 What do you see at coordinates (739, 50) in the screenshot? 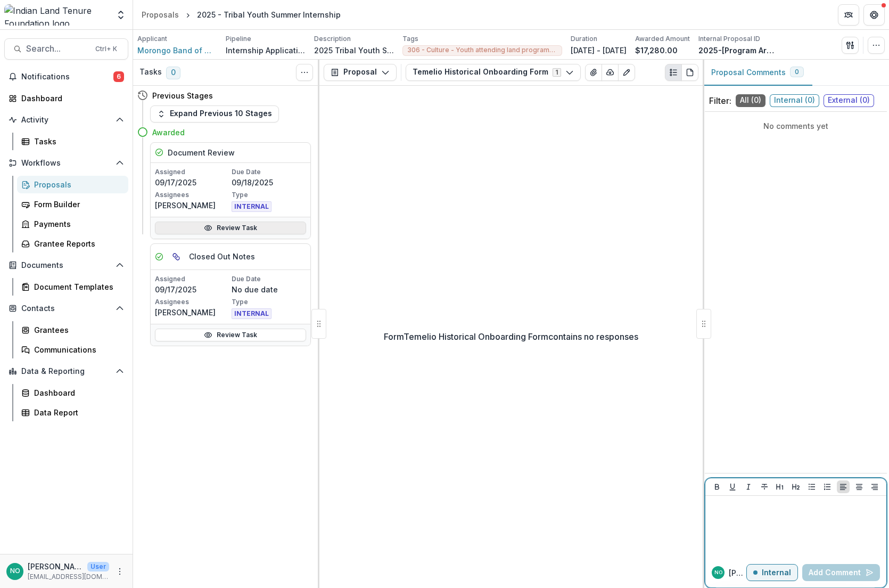
I see `p: 2025-[Program Area Code]-0960` at bounding box center [739, 50].